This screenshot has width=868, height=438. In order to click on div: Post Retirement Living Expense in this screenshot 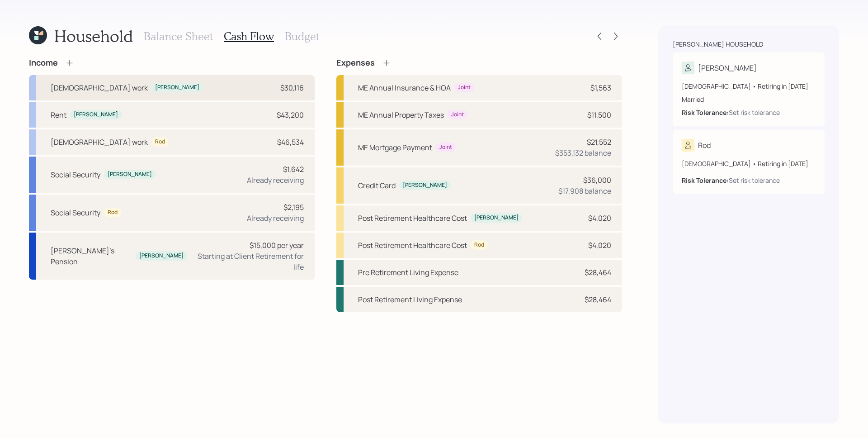, I will do `click(410, 300)`.